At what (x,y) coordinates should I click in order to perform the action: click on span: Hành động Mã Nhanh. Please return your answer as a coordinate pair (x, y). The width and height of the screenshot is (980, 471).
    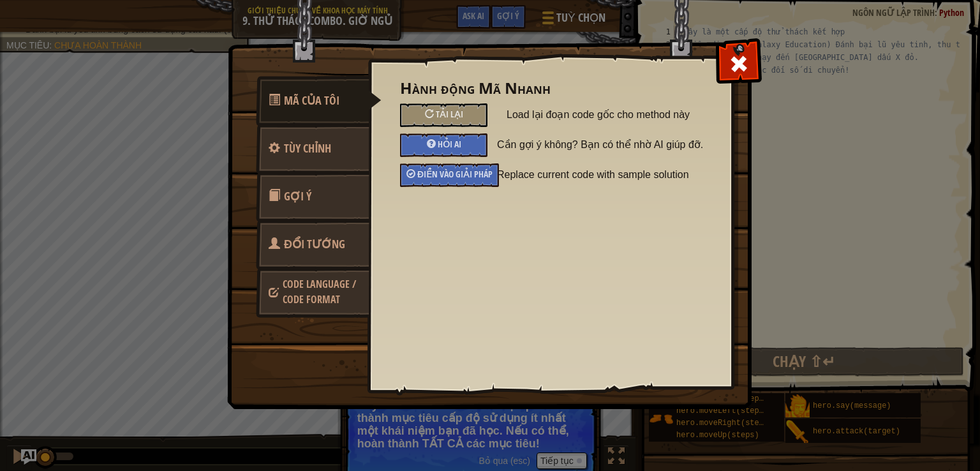
    Looking at the image, I should click on (312, 100).